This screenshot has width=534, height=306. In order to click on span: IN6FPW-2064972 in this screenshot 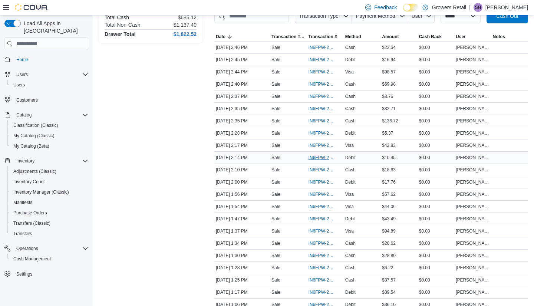, I will do `click(321, 206)`.